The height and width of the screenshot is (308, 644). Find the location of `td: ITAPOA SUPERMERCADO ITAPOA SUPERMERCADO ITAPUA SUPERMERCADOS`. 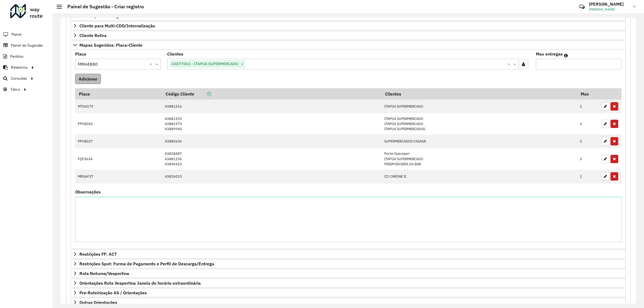

td: ITAPOA SUPERMERCADO ITAPOA SUPERMERCADO ITAPUA SUPERMERCADOS is located at coordinates (479, 124).